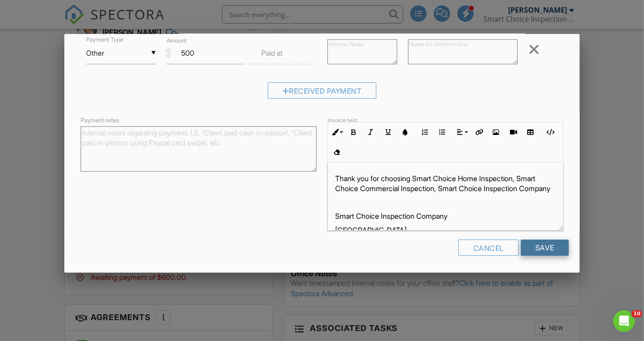  Describe the element at coordinates (322, 90) in the screenshot. I see `div: Received Payment` at that location.